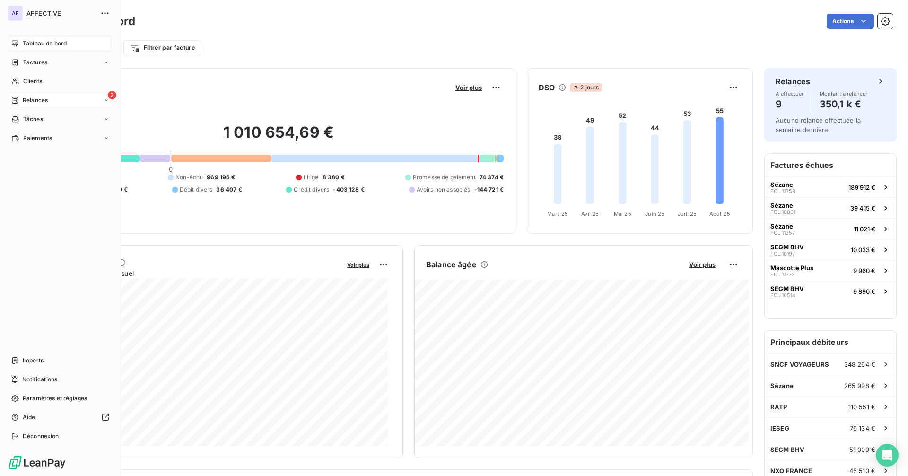 Image resolution: width=908 pixels, height=476 pixels. I want to click on tspan: Juin 25, so click(654, 214).